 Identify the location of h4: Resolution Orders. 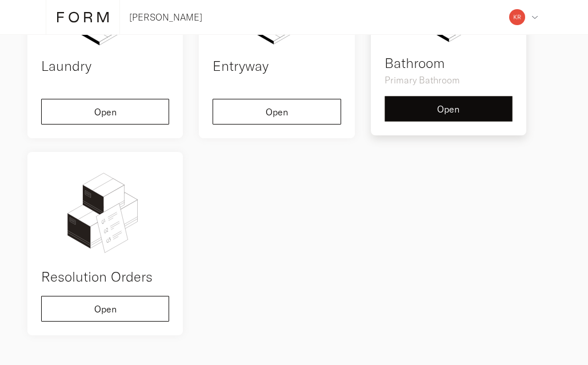
(106, 277).